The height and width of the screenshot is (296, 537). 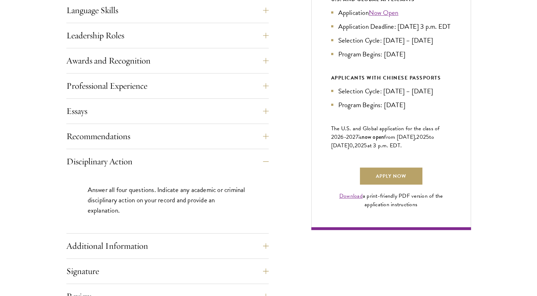 What do you see at coordinates (349, 137) in the screenshot?
I see `span: -202` at bounding box center [349, 137].